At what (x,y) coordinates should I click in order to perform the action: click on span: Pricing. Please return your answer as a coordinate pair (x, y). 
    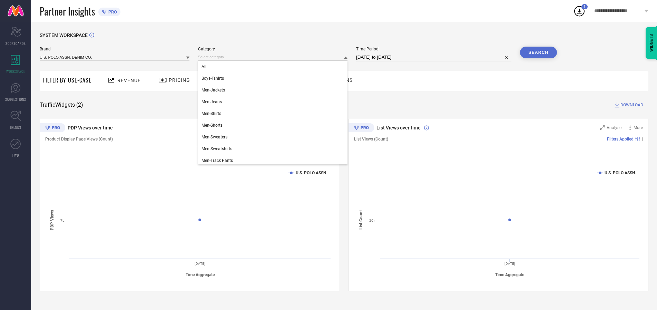
    Looking at the image, I should click on (179, 80).